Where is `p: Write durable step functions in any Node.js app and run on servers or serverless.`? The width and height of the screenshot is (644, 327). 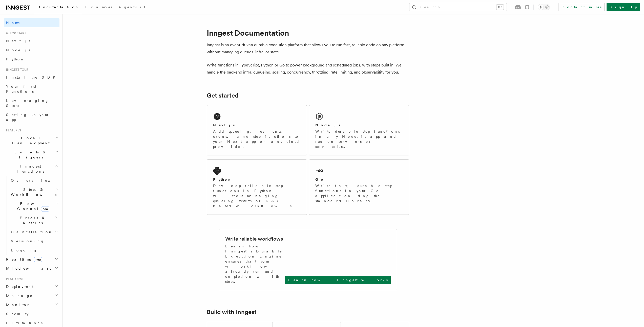
p: Write durable step functions in any Node.js app and run on servers or serverless. is located at coordinates (359, 139).